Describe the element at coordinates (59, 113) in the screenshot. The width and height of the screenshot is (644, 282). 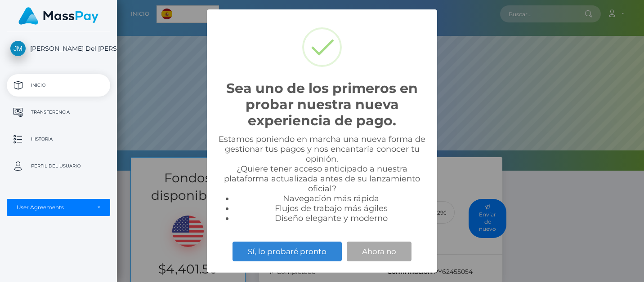
I see `p: Transferencia` at that location.